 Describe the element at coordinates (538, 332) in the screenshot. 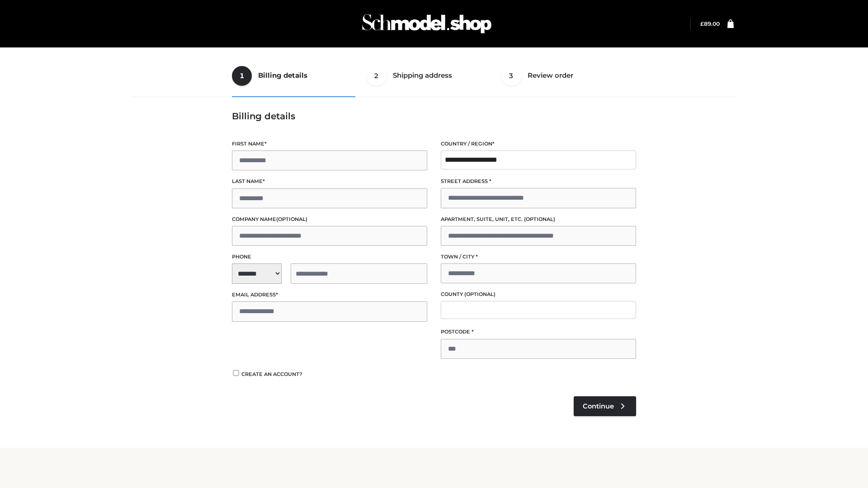

I see `label: Postcode` at that location.